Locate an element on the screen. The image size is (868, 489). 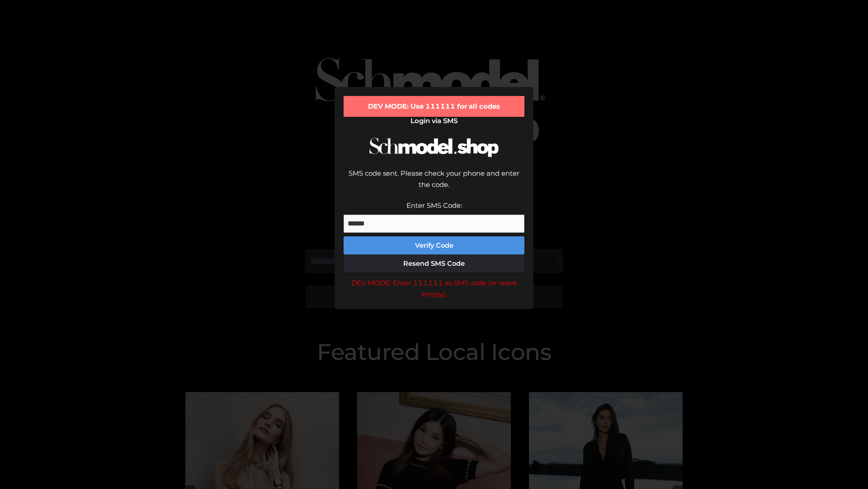
div: SMS code sent. Please check your phone and enter the code. is located at coordinates (434, 183).